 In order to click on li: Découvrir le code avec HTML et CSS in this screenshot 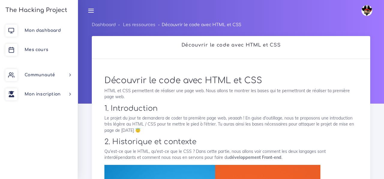, I will do `click(198, 25)`.